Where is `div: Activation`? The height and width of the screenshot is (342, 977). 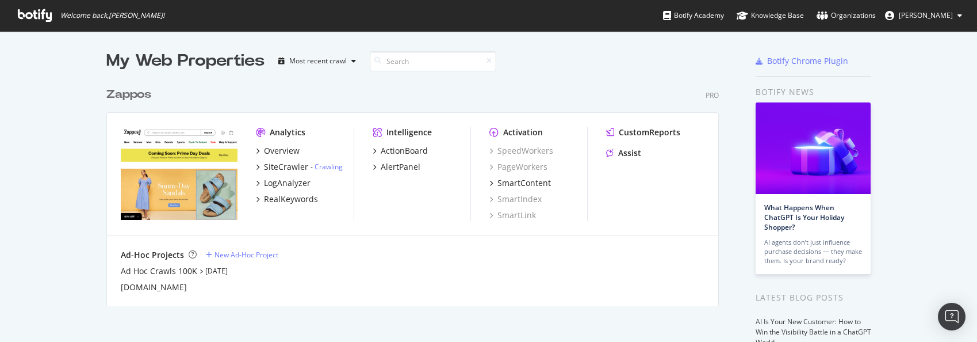 div: Activation is located at coordinates (523, 132).